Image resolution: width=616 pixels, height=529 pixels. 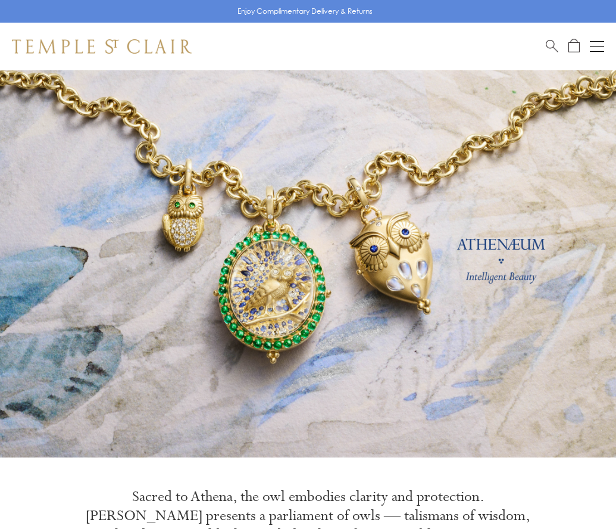 What do you see at coordinates (305, 11) in the screenshot?
I see `p: Enjoy Complimentary Delivery & Returns` at bounding box center [305, 11].